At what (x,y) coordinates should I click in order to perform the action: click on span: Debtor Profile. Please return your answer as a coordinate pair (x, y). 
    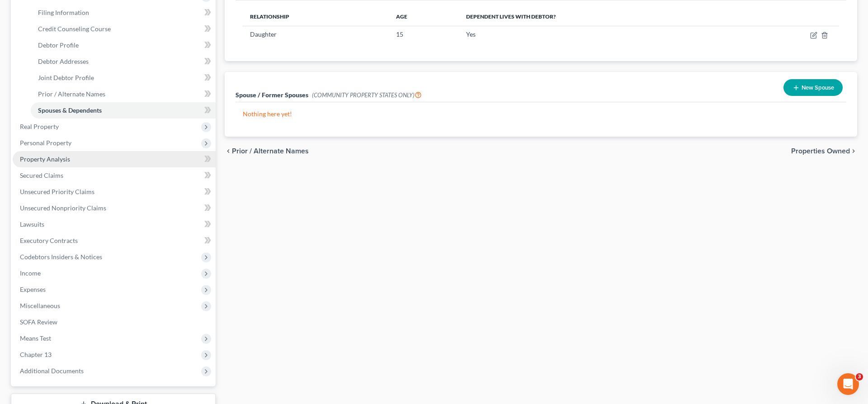
    Looking at the image, I should click on (58, 45).